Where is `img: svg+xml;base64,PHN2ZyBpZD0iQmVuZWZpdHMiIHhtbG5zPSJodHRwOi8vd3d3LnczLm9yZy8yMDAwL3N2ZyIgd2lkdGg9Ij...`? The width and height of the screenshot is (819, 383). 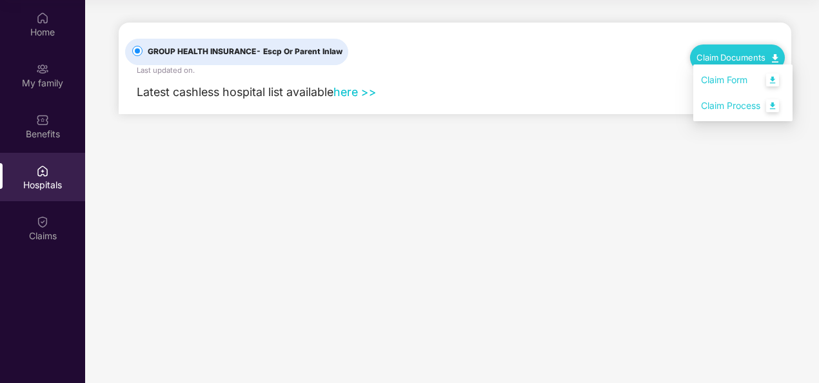 img: svg+xml;base64,PHN2ZyBpZD0iQmVuZWZpdHMiIHhtbG5zPSJodHRwOi8vd3d3LnczLm9yZy8yMDAwL3N2ZyIgd2lkdGg9Ij... is located at coordinates (43, 120).